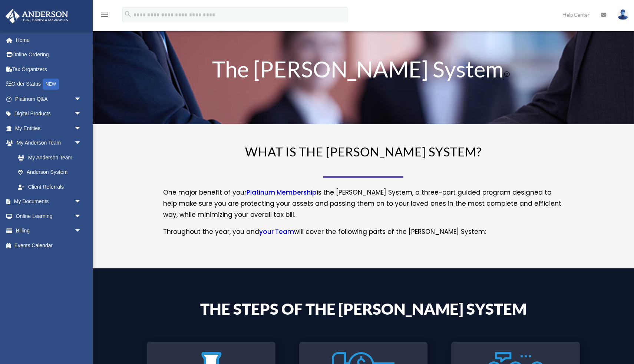 This screenshot has width=634, height=364. I want to click on img: User Pic, so click(623, 14).